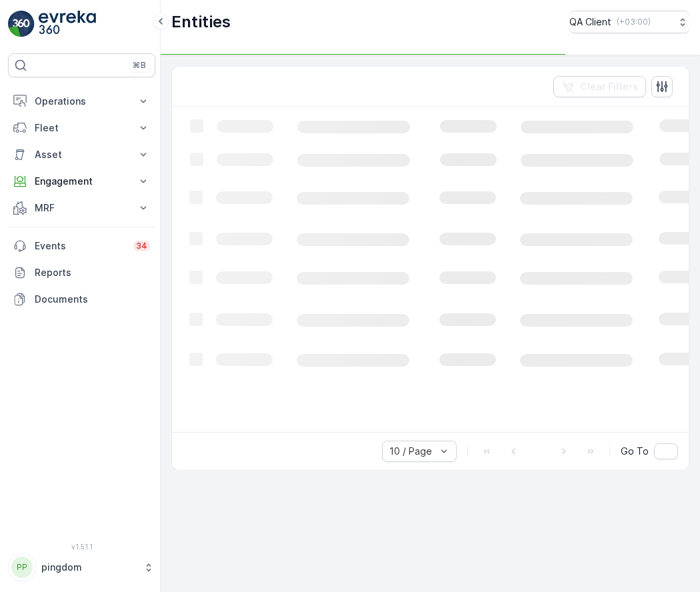 This screenshot has height=592, width=700. I want to click on img: logo, so click(21, 24).